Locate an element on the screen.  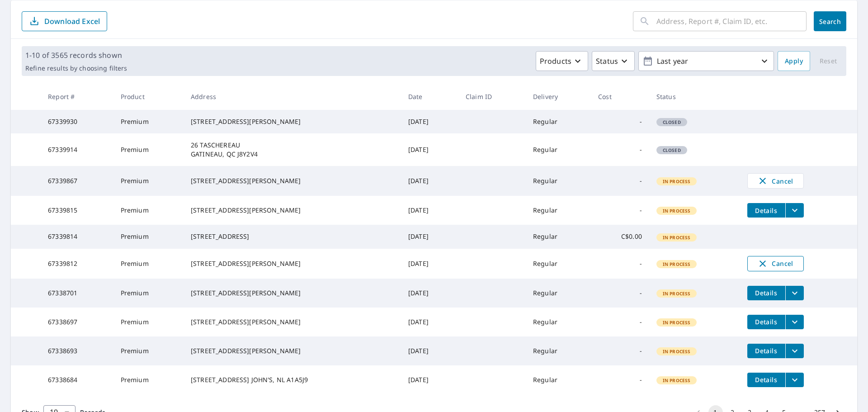
td: 67339930 is located at coordinates (77, 122).